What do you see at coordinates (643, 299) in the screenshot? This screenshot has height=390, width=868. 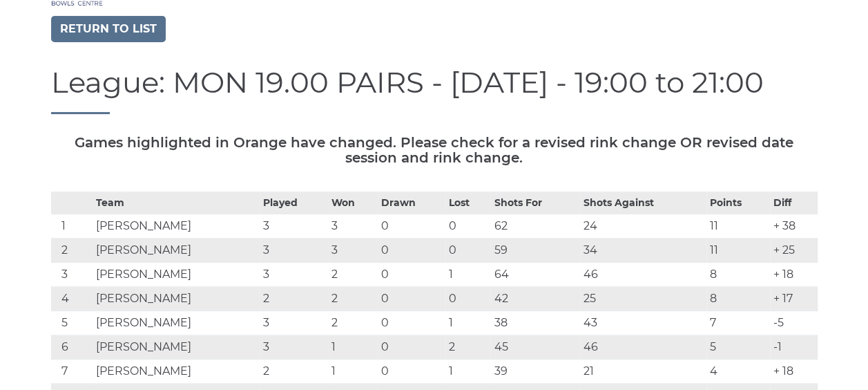 I see `td: 25` at bounding box center [643, 299].